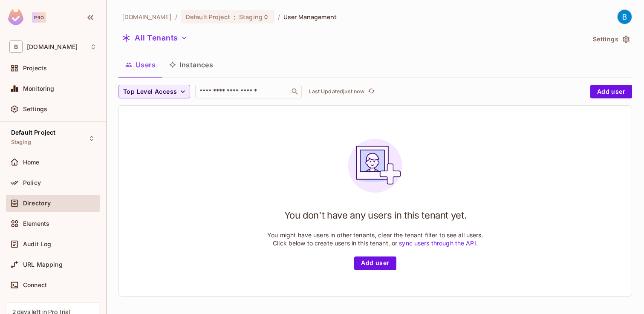 This screenshot has height=314, width=644. What do you see at coordinates (35, 109) in the screenshot?
I see `span: Settings` at bounding box center [35, 109].